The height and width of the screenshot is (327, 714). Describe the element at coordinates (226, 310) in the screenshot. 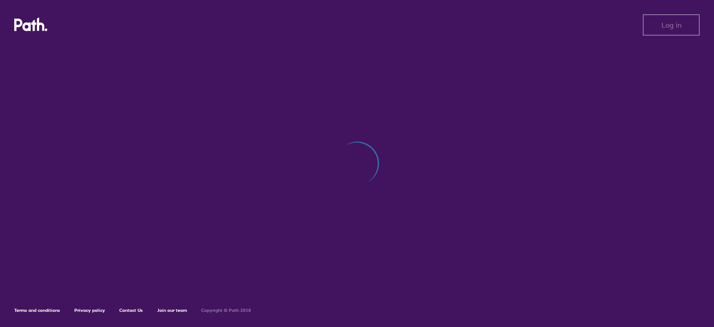

I see `h6: Copyright © Path 2018` at that location.